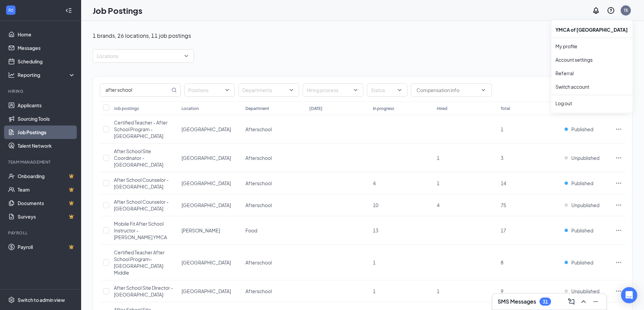 This screenshot has height=310, width=644. Describe the element at coordinates (41, 233) in the screenshot. I see `div: Payroll` at that location.